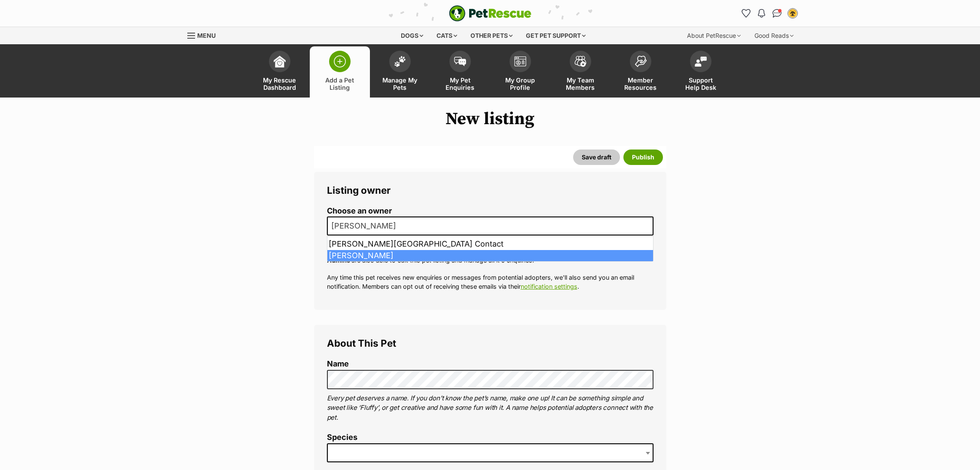 This screenshot has width=980, height=470. Describe the element at coordinates (640, 61) in the screenshot. I see `img: member-resources-icon-8e73f808a243e03378d46382f2149f9095a855e16c252ad45f914b54edf8863c.svg` at that location.